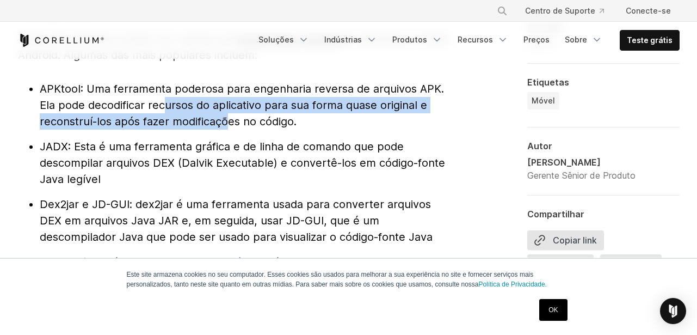  What do you see at coordinates (650, 40) in the screenshot?
I see `font: Teste grátis` at bounding box center [650, 40].